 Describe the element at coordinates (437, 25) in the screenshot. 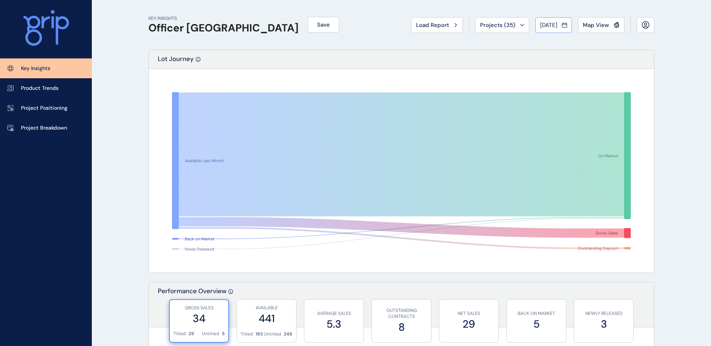

I see `button: Load Report` at that location.